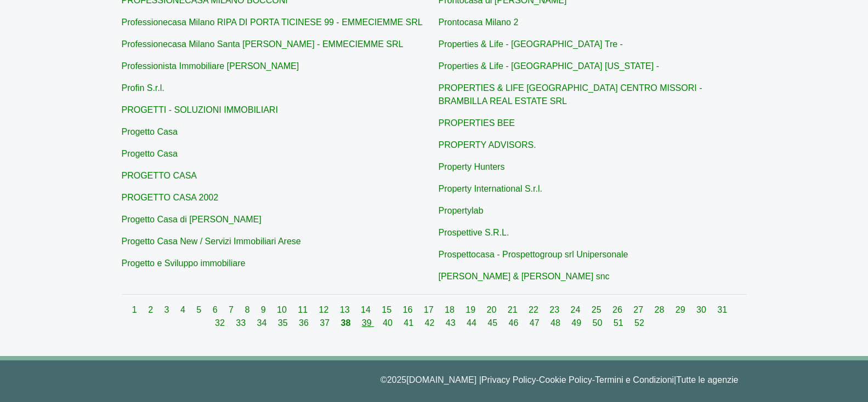 This screenshot has height=402, width=868. I want to click on a: Propertylab, so click(461, 210).